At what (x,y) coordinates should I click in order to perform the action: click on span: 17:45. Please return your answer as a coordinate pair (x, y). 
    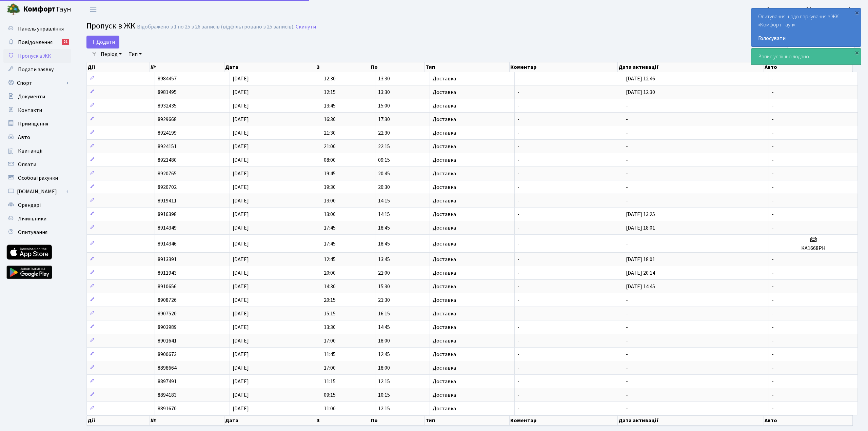
    Looking at the image, I should click on (329, 228).